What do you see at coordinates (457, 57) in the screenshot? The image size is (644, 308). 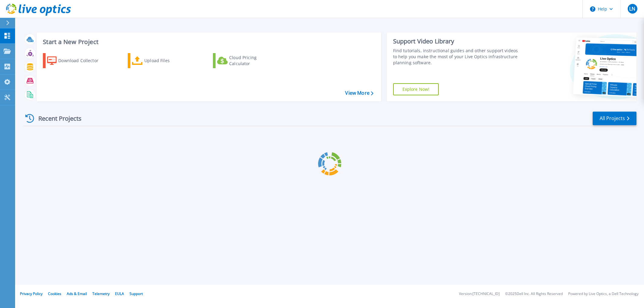 I see `div: Find tutorials, instructional guides and other support videos to help you make the most of your L...` at bounding box center [457, 57].